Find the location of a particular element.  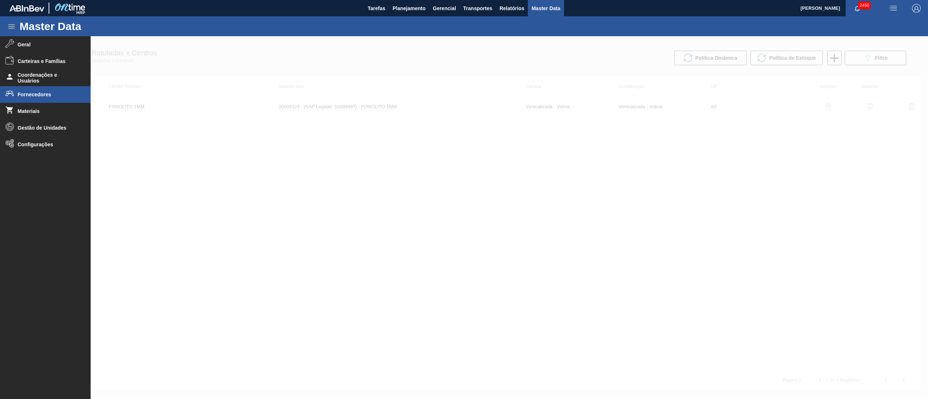

span: Fornecedores is located at coordinates (47, 95).